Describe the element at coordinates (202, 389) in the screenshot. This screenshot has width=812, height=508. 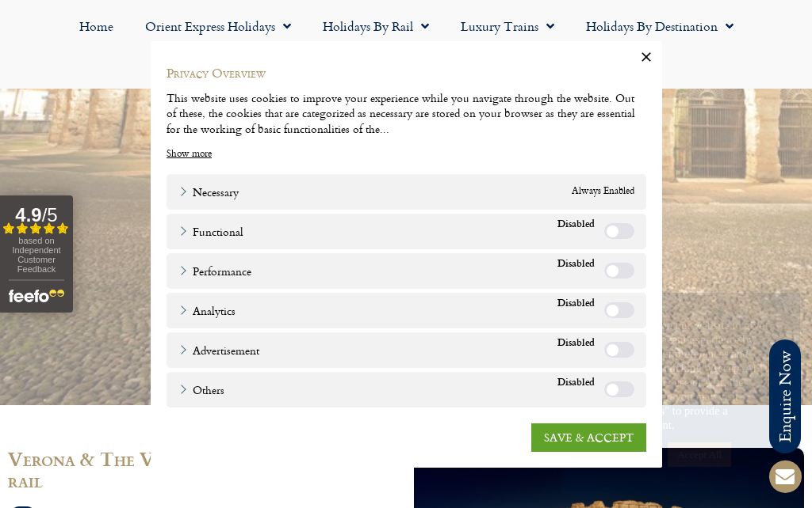
I see `a: Others` at that location.